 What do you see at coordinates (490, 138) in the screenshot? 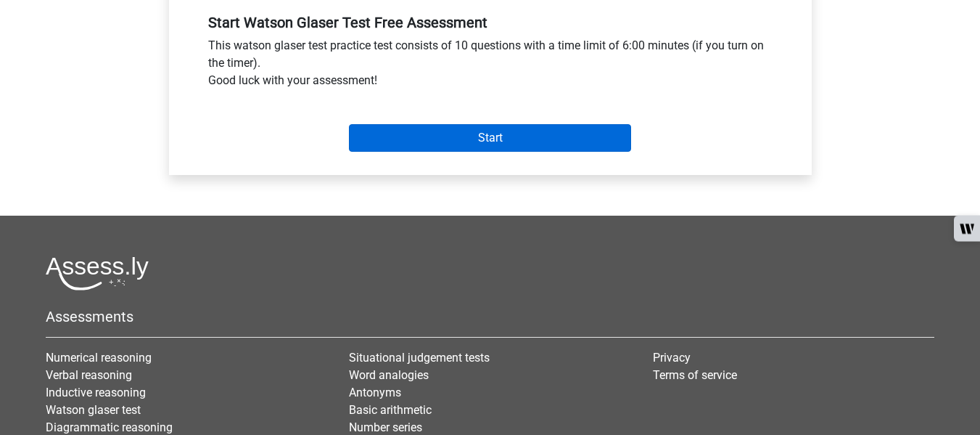
I see `input: Start` at bounding box center [490, 138].